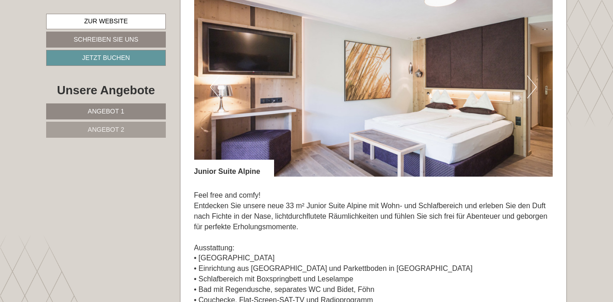 The image size is (613, 302). I want to click on button: Previous, so click(215, 87).